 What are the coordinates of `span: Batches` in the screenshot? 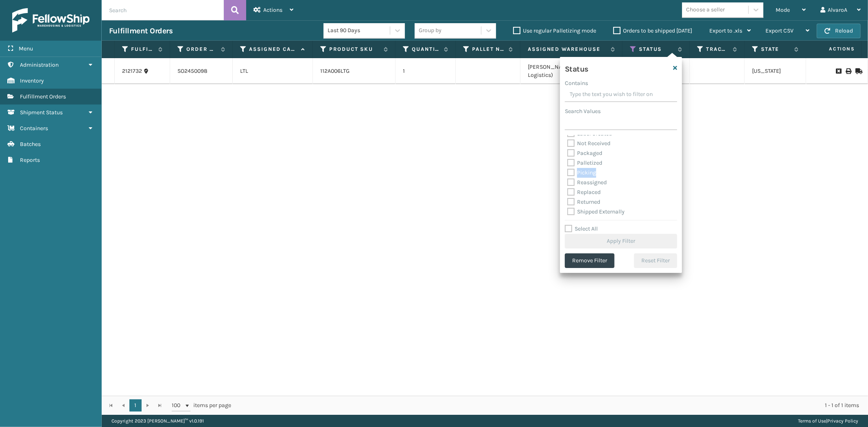 It's located at (30, 144).